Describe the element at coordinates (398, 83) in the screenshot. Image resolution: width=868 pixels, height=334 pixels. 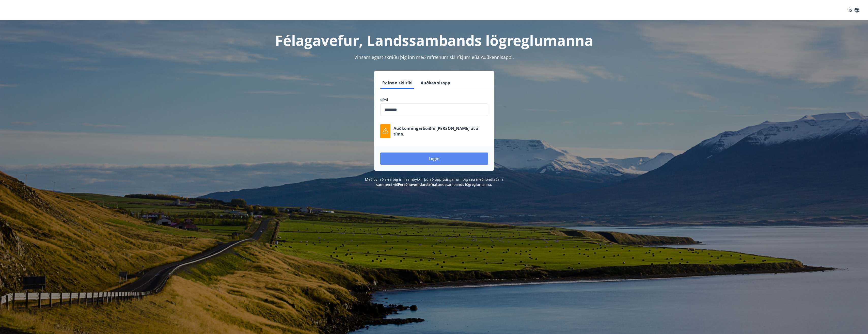
I see `button: Rafræn skilríki` at that location.